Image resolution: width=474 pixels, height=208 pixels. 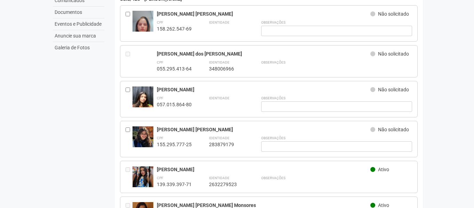 What do you see at coordinates (226, 69) in the screenshot?
I see `div: 348006966` at bounding box center [226, 69].